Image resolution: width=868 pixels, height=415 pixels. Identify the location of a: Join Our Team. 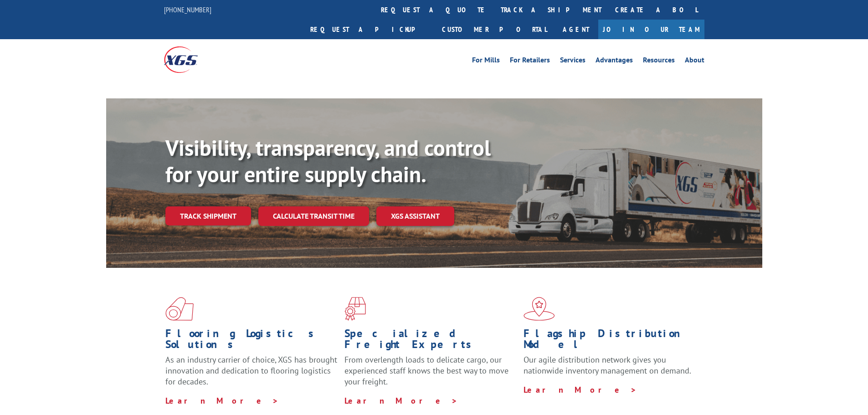
(652, 29).